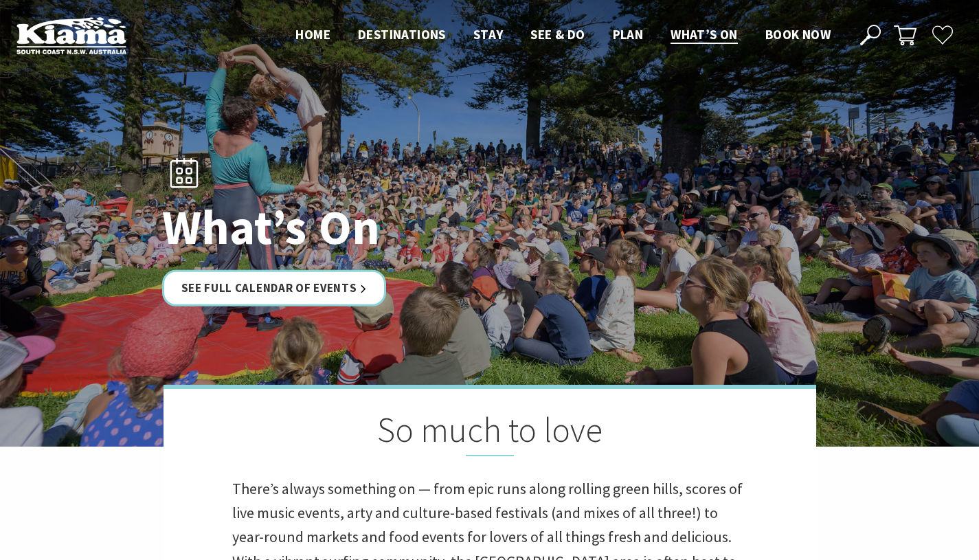 The width and height of the screenshot is (979, 560). Describe the element at coordinates (274, 288) in the screenshot. I see `a: See Full Calendar of Events` at that location.